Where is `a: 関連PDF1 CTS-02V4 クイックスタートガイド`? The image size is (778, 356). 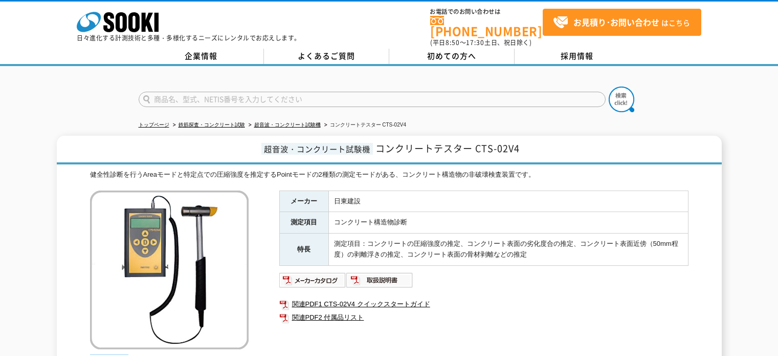
a: 関連PDF1 CTS-02V4 クイックスタートガイド is located at coordinates (484, 304).